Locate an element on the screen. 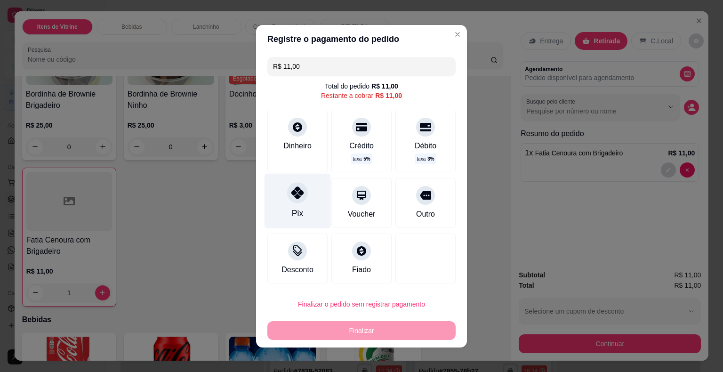  div: Débito is located at coordinates (425, 146).